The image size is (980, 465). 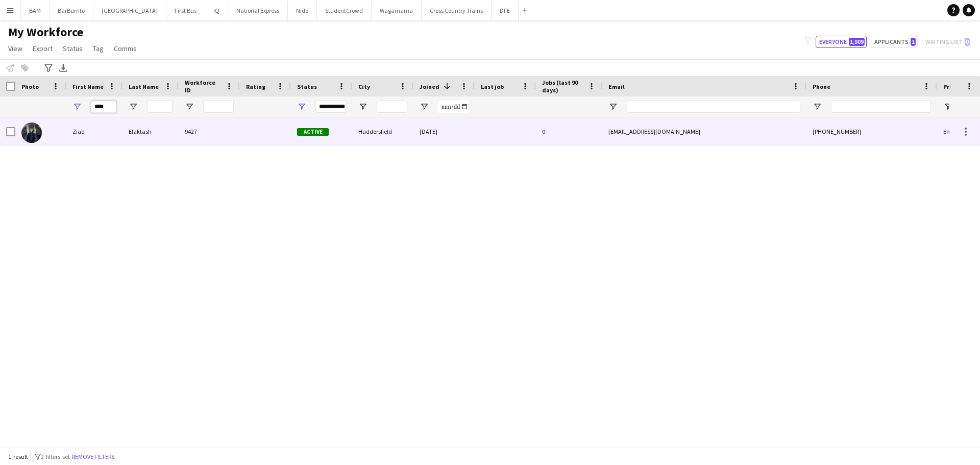 What do you see at coordinates (203, 86) in the screenshot?
I see `span: Workforce ID` at bounding box center [203, 86].